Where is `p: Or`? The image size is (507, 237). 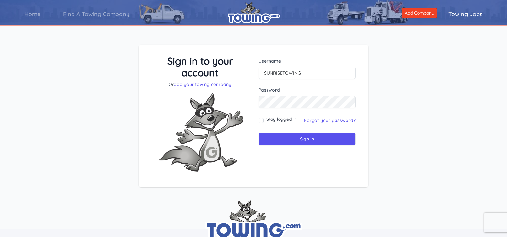
p: Or is located at coordinates (200, 84).